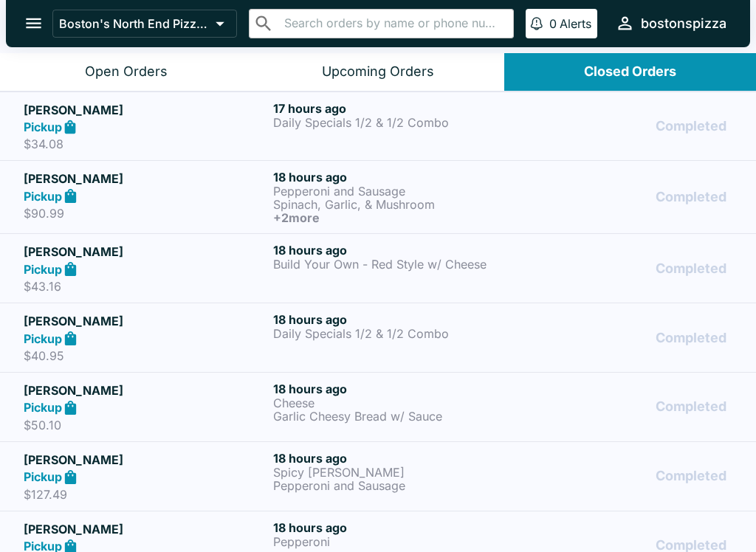 This screenshot has width=756, height=552. I want to click on button: bostonspizza, so click(670, 23).